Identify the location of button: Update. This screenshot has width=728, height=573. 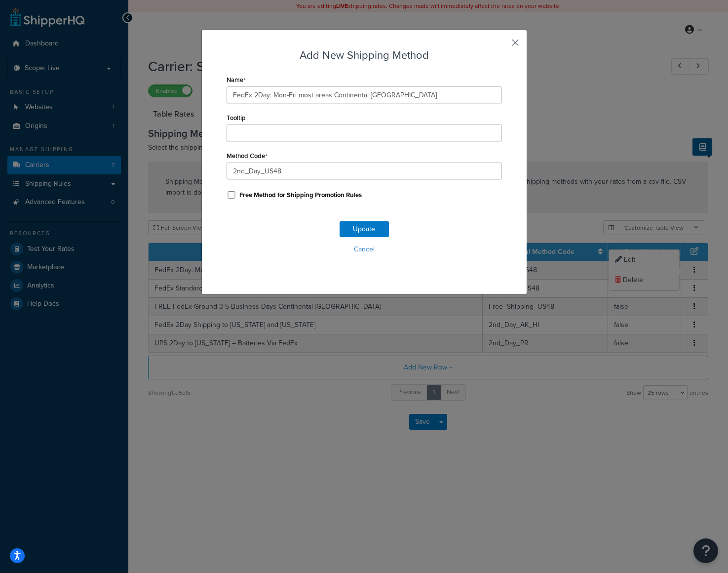
(364, 229).